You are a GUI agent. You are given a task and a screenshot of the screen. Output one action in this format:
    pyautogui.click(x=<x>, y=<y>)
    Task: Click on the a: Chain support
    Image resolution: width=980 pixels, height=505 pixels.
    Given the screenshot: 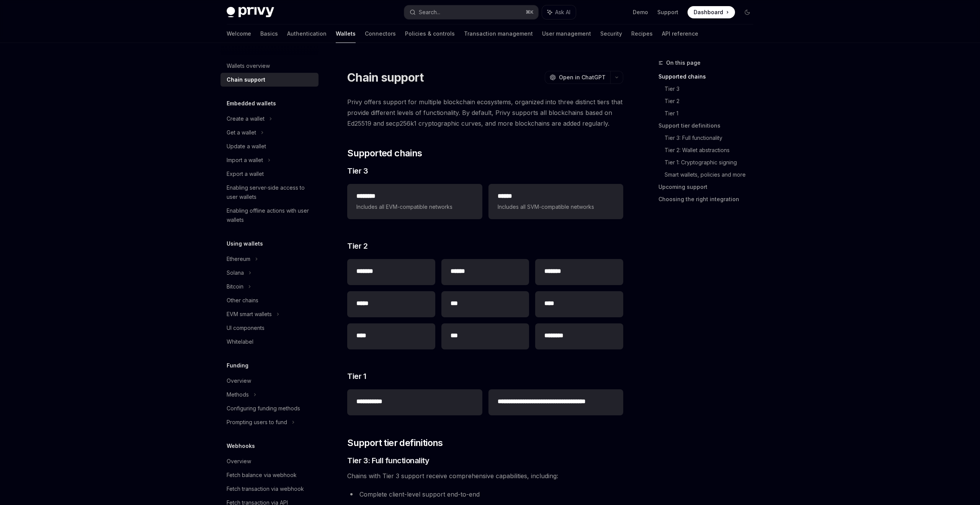 What is the action you would take?
    pyautogui.click(x=270, y=80)
    